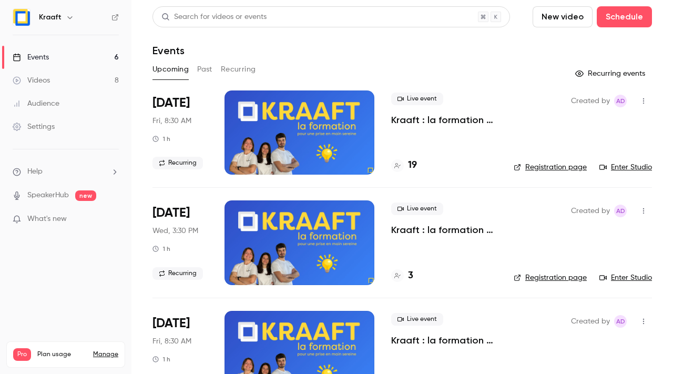 This screenshot has width=673, height=374. Describe the element at coordinates (404, 165) in the screenshot. I see `a: 19` at that location.